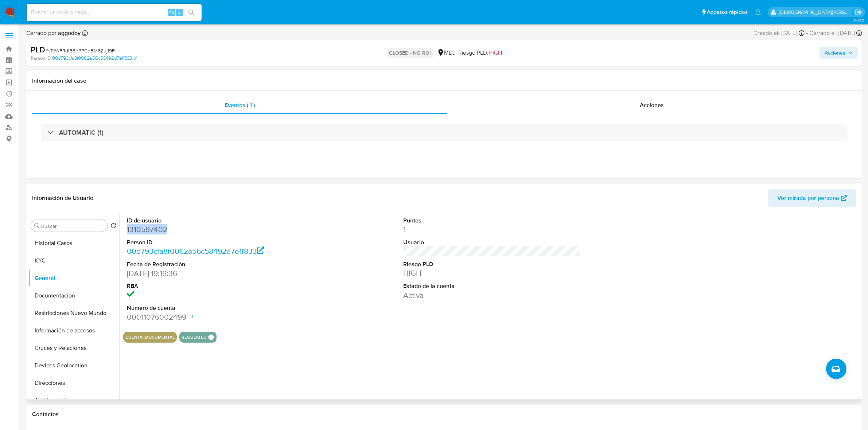 Image resolution: width=868 pixels, height=430 pixels. Describe the element at coordinates (74, 348) in the screenshot. I see `button: Cruces y Relaciones` at that location.